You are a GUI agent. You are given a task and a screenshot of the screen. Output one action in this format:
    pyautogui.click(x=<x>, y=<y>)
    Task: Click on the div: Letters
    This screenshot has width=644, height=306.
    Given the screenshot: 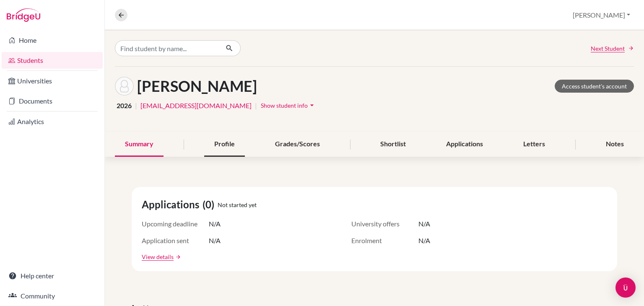 What is the action you would take?
    pyautogui.click(x=534, y=144)
    